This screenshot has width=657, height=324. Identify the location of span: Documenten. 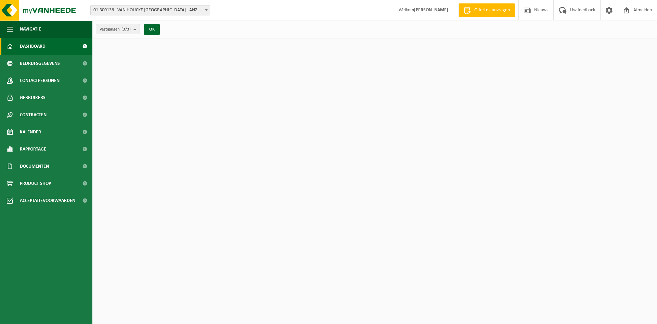
(34, 166).